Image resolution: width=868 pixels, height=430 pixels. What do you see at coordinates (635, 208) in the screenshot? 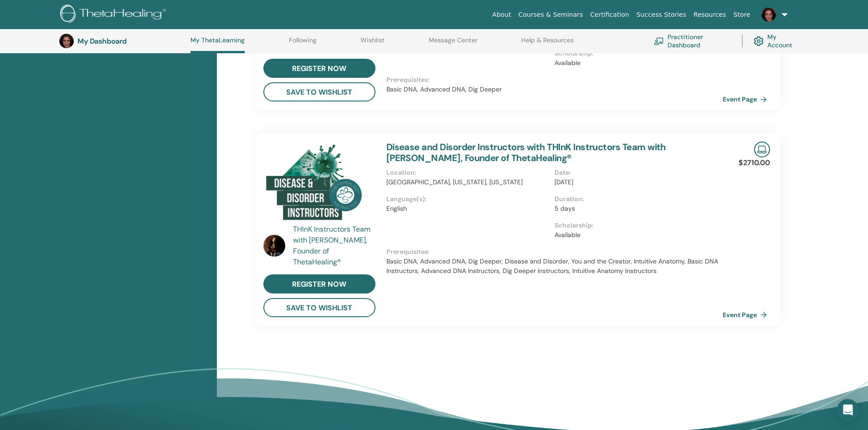
I see `p: 5 days` at bounding box center [635, 208].